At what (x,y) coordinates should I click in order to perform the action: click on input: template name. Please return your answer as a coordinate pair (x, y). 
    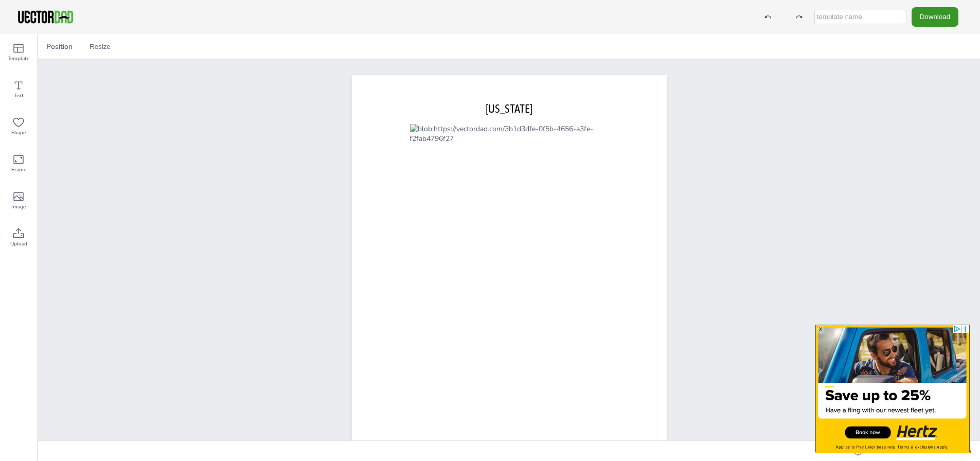
    Looking at the image, I should click on (860, 17).